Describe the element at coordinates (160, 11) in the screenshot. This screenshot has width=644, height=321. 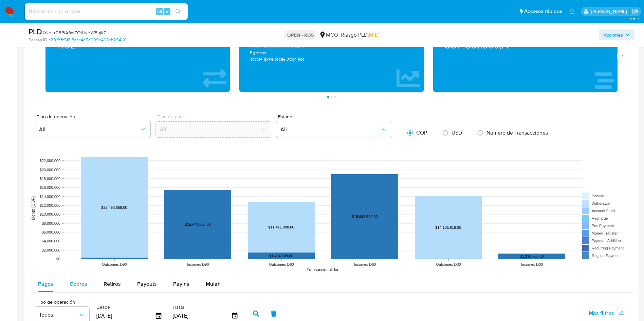
I see `span: Alt` at that location.